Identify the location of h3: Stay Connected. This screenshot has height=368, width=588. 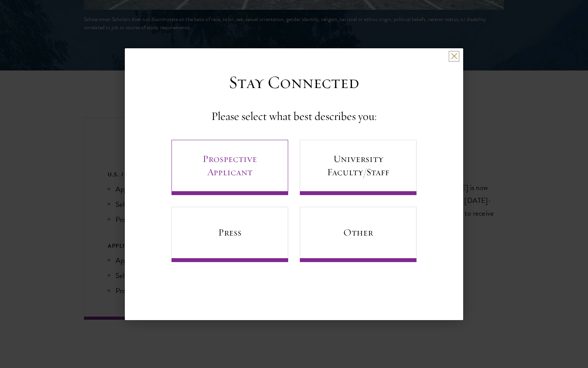
(294, 83).